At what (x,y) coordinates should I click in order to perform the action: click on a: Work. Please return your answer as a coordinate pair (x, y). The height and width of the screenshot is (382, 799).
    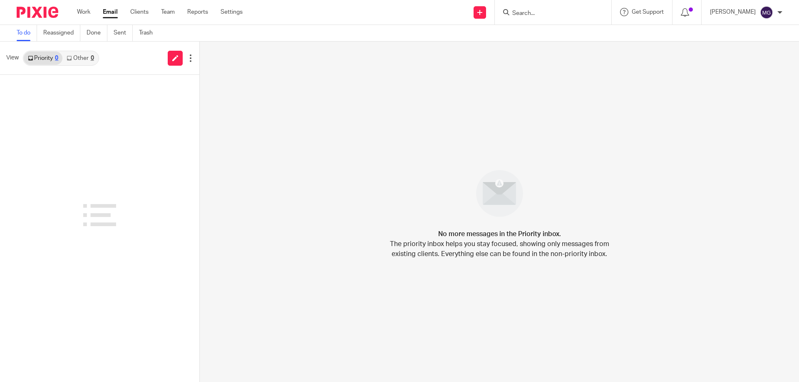
    Looking at the image, I should click on (84, 12).